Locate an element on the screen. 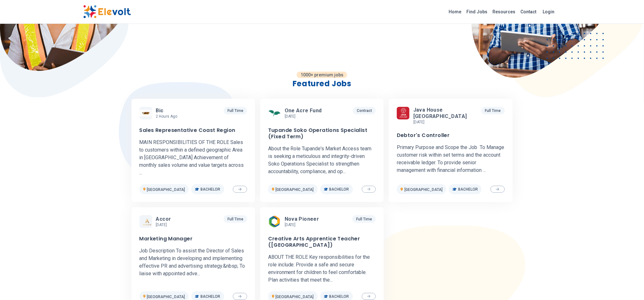 This screenshot has height=300, width=644. a: Find Jobs is located at coordinates (477, 11).